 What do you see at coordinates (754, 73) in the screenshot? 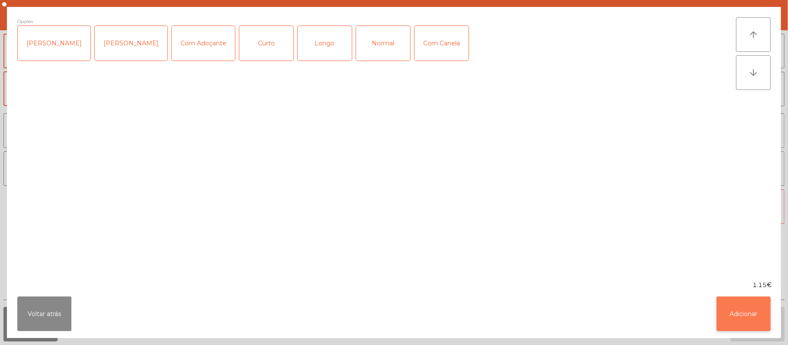
I see `i: arrow_downward` at bounding box center [754, 73].